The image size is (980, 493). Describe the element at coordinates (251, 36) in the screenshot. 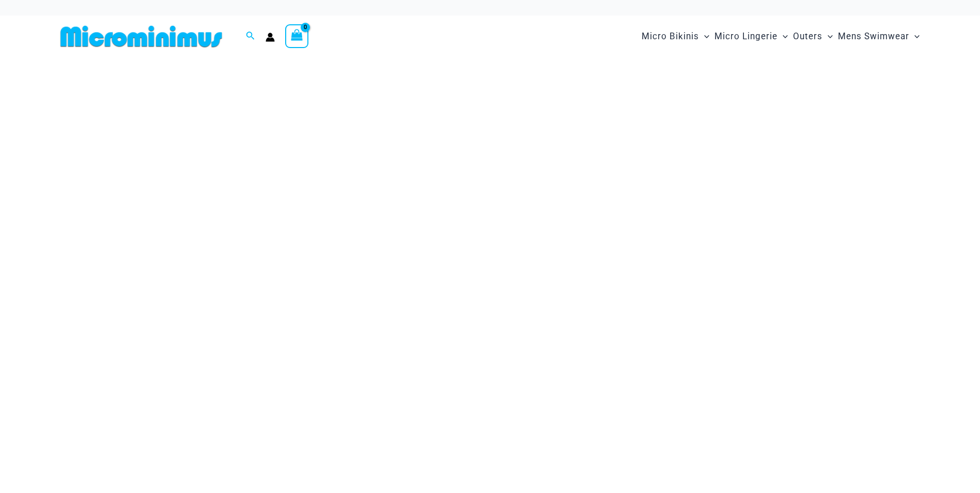

I see `a: Search icon link` at that location.